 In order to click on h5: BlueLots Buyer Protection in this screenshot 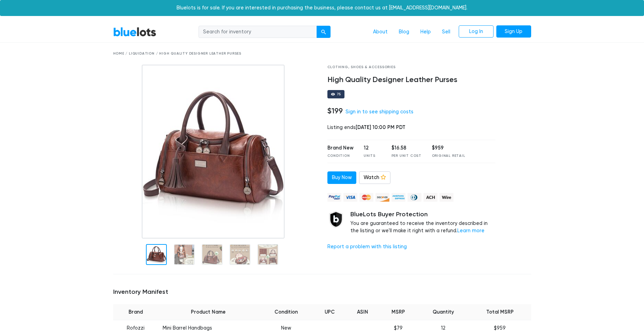, I will do `click(423, 215)`.